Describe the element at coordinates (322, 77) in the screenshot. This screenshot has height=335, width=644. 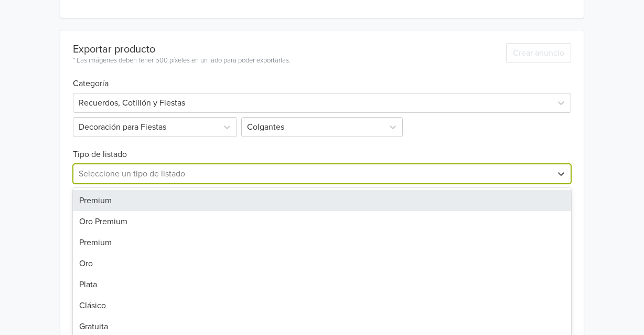
I see `h6: Categoría` at that location.